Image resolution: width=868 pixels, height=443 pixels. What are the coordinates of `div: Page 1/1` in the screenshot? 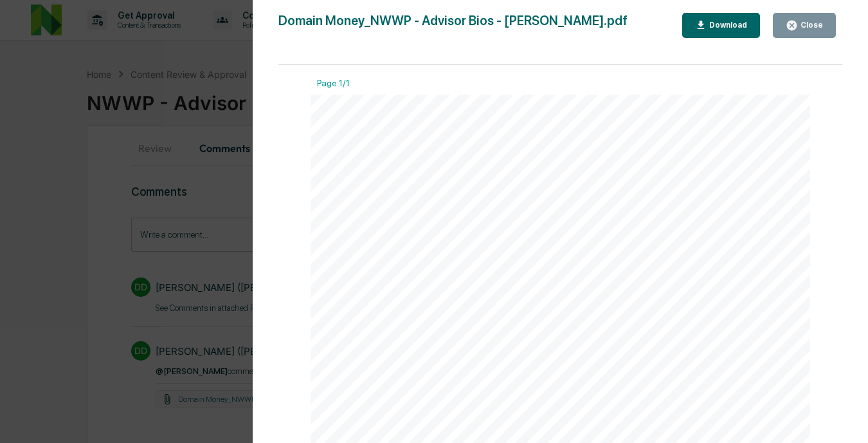 It's located at (560, 86).